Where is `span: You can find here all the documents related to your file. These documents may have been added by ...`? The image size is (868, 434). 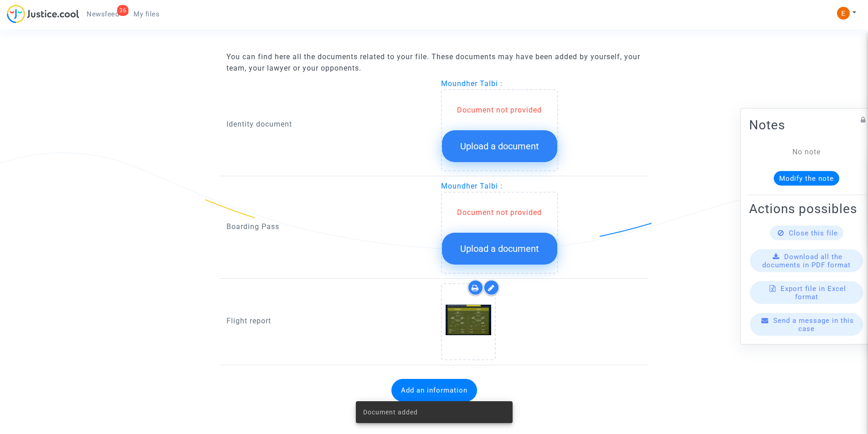
span: You can find here all the documents related to your file. These documents may have been added by ... is located at coordinates (434, 63).